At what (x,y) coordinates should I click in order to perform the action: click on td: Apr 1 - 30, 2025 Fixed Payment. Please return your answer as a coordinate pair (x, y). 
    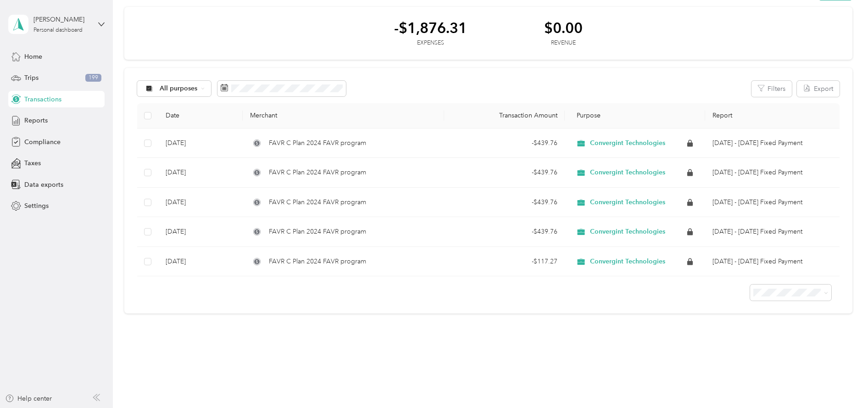
    Looking at the image, I should click on (773, 262).